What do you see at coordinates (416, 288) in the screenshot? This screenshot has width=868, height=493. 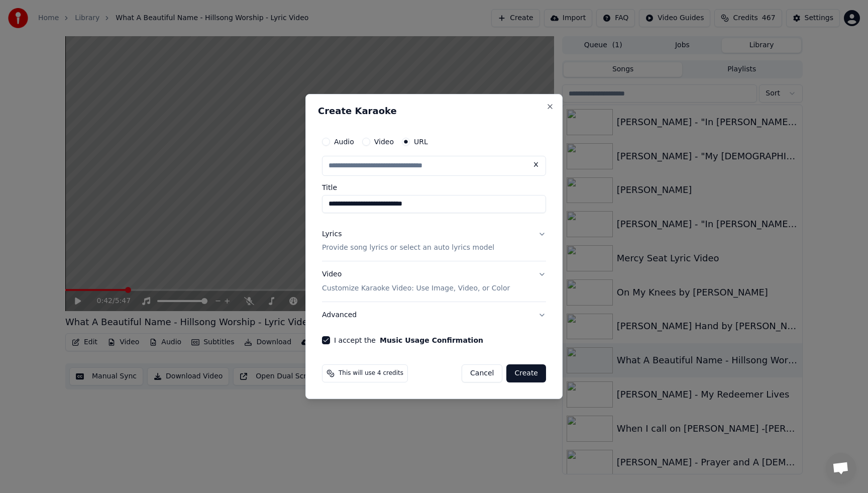 I see `p: Customize Karaoke Video: Use Image, Video, or Color` at bounding box center [416, 288].